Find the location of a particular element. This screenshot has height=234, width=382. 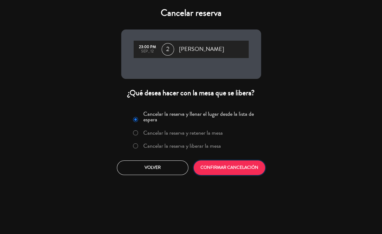

label: Cancelar la reserva y llenar el lugar desde la lista de espera is located at coordinates (200, 117).